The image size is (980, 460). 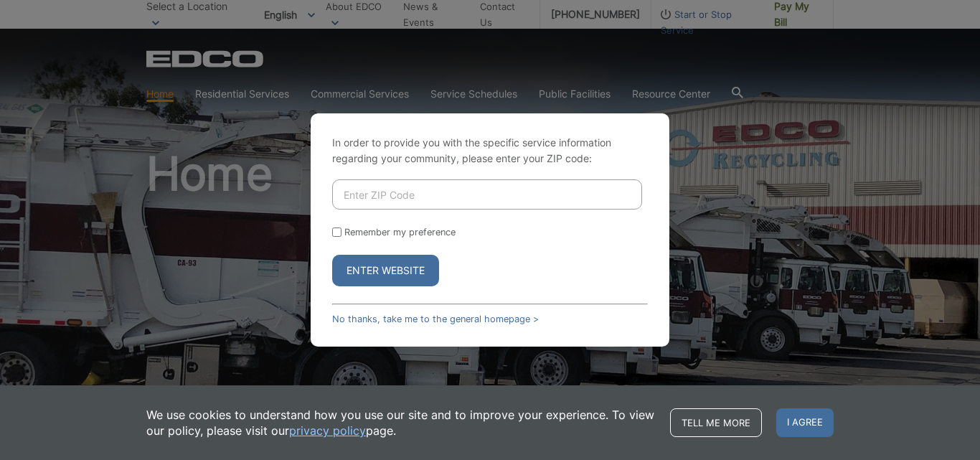 What do you see at coordinates (327, 430) in the screenshot?
I see `a: privacy policy` at bounding box center [327, 430].